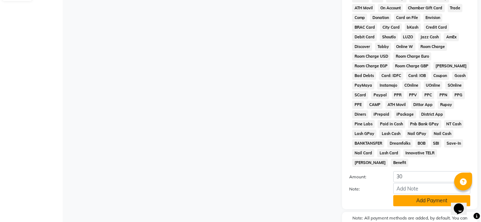 The width and height of the screenshot is (481, 222). Describe the element at coordinates (412, 56) in the screenshot. I see `span: Room Charge Euro` at that location.